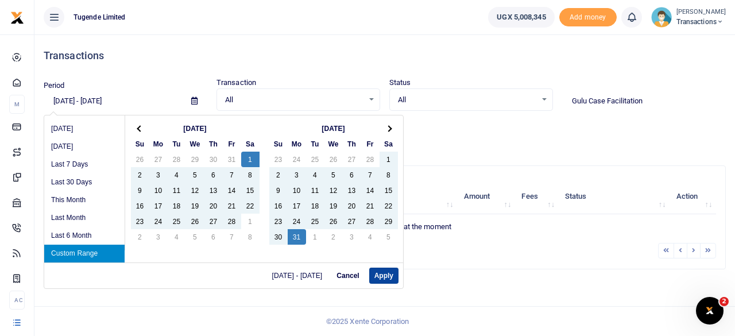  I want to click on img: logo-small, so click(17, 18).